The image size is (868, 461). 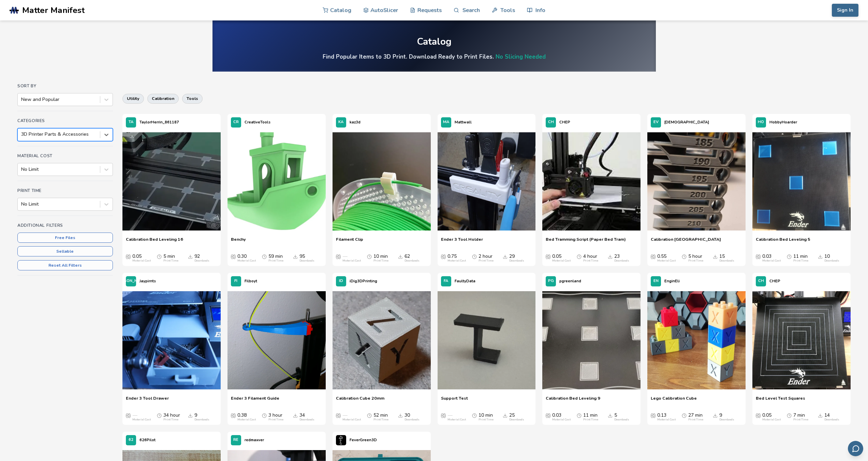 I want to click on div: 52 min, so click(x=381, y=418).